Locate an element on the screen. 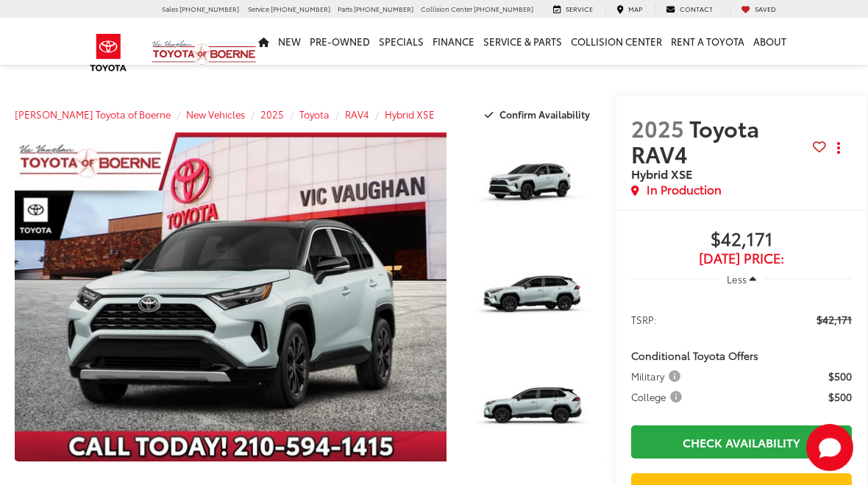  svg: Start Chat is located at coordinates (830, 447).